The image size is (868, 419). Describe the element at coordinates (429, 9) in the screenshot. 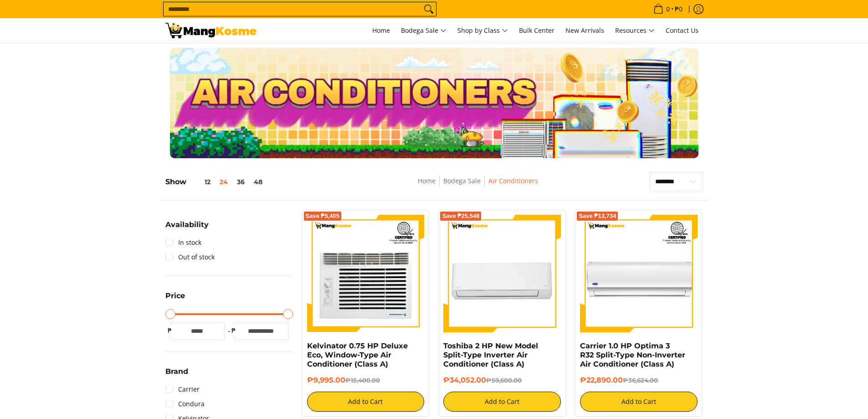

I see `button: Search` at that location.